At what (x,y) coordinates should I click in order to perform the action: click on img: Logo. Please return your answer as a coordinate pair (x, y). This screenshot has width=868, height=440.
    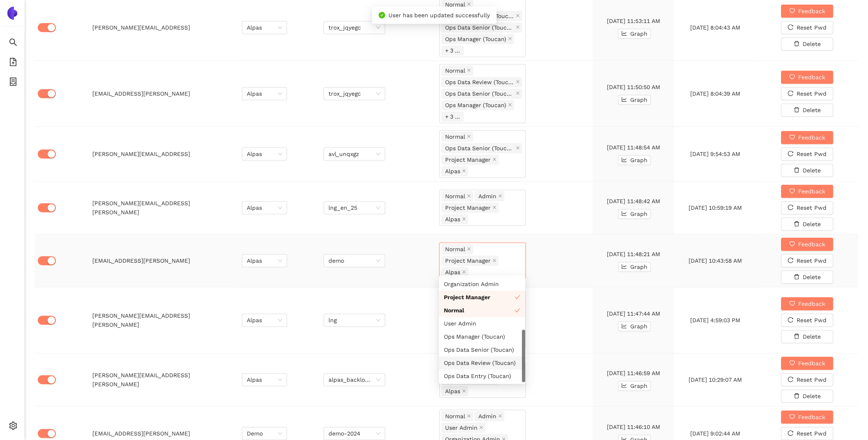
    Looking at the image, I should click on (12, 13).